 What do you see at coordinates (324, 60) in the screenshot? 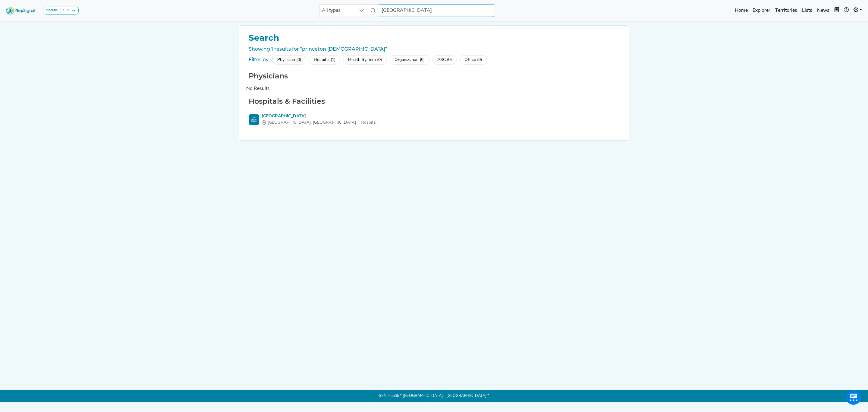
I see `div: Hospital (1)` at bounding box center [324, 60].